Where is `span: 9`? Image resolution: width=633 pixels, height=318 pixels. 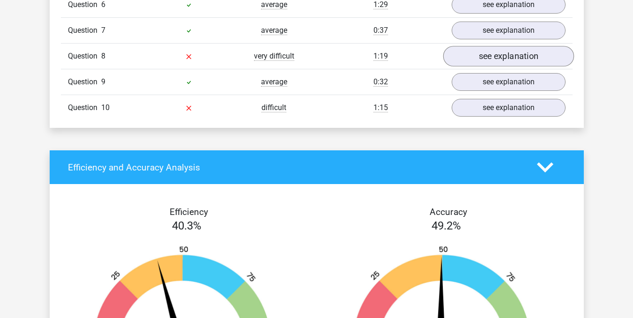 span: 9 is located at coordinates (103, 81).